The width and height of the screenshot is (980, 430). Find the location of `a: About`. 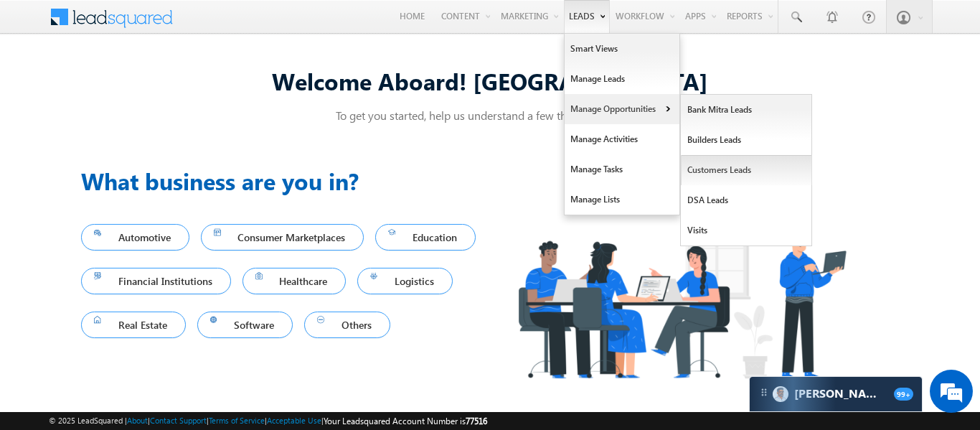

a: About is located at coordinates (137, 420).